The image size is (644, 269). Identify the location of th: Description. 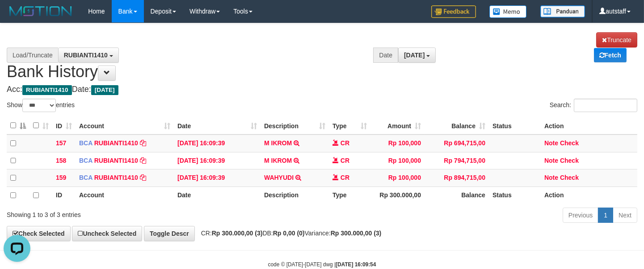
(295, 195).